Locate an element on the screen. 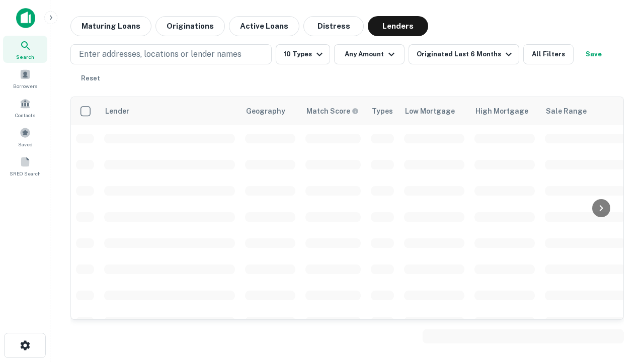 Image resolution: width=644 pixels, height=362 pixels. button: Distress is located at coordinates (333, 26).